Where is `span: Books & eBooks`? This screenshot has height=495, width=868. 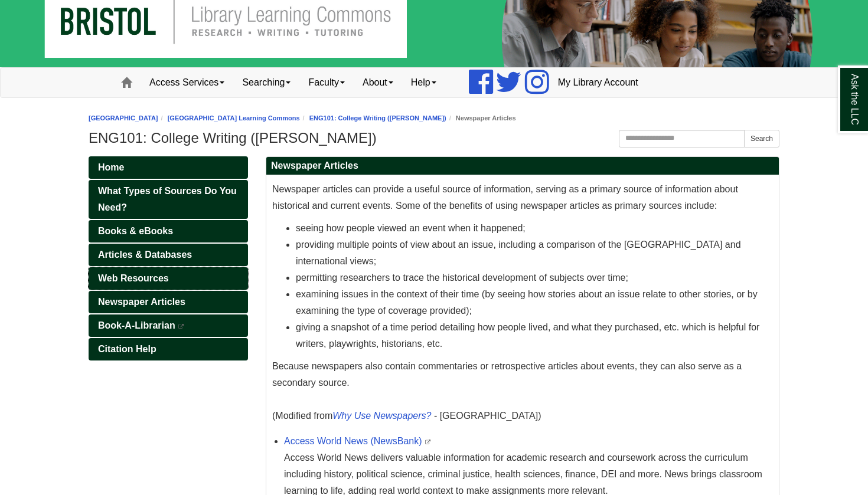
span: Books & eBooks is located at coordinates (135, 231).